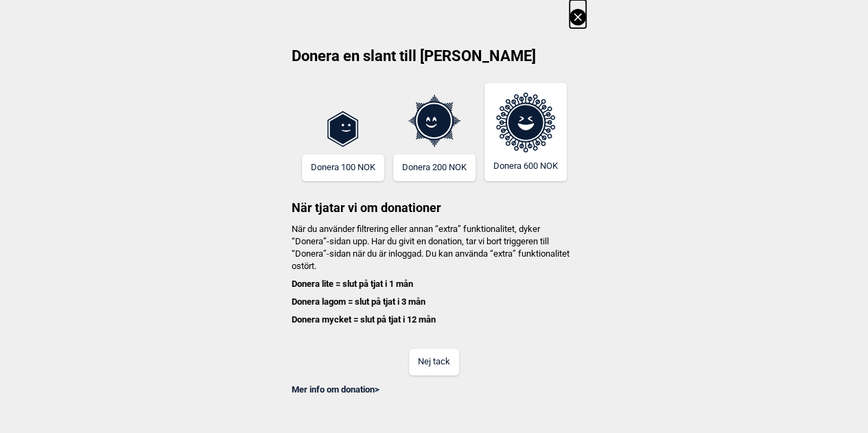  What do you see at coordinates (434, 361) in the screenshot?
I see `button: Nej tack` at bounding box center [434, 361].